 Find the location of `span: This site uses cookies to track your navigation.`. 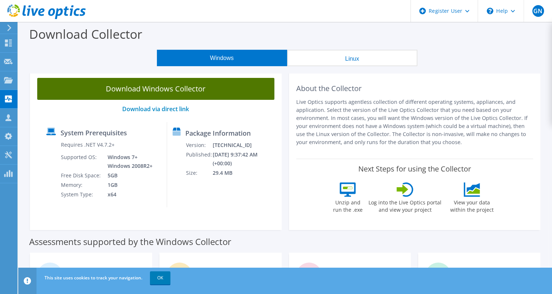

span: This site uses cookies to track your navigation. is located at coordinates (93, 277).